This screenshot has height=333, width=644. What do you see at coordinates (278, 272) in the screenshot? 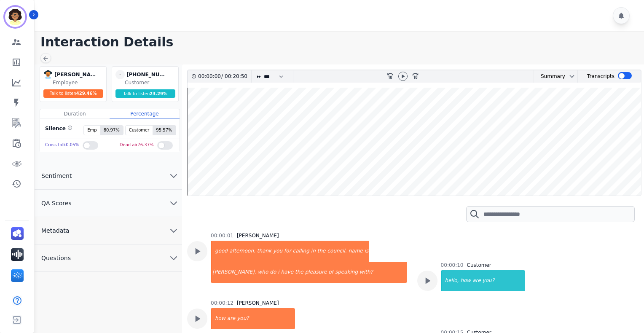
I see `div: i` at bounding box center [278, 272].